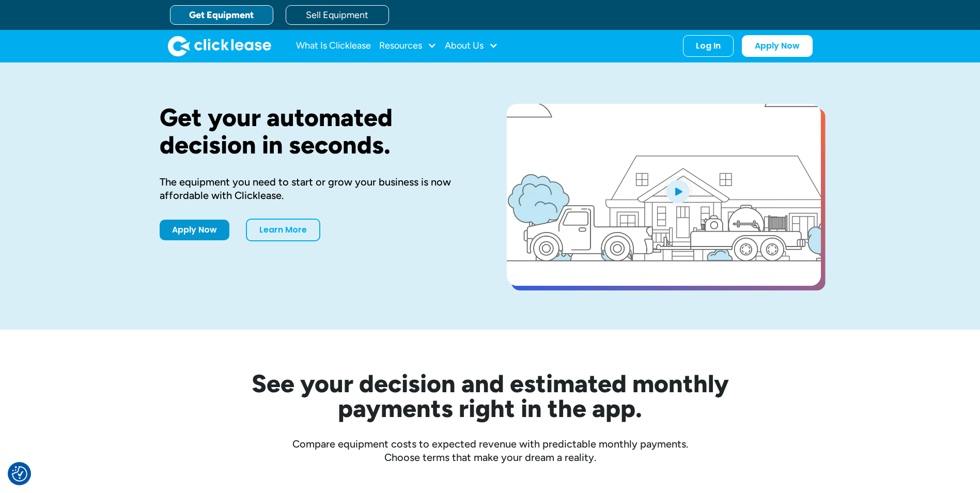  I want to click on a: Sell Equipment, so click(338, 15).